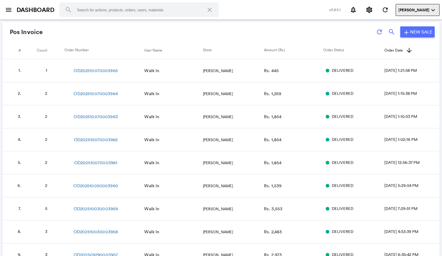 The width and height of the screenshot is (442, 256). What do you see at coordinates (293, 50) in the screenshot?
I see `th: Amount (Rs.)` at bounding box center [293, 50].